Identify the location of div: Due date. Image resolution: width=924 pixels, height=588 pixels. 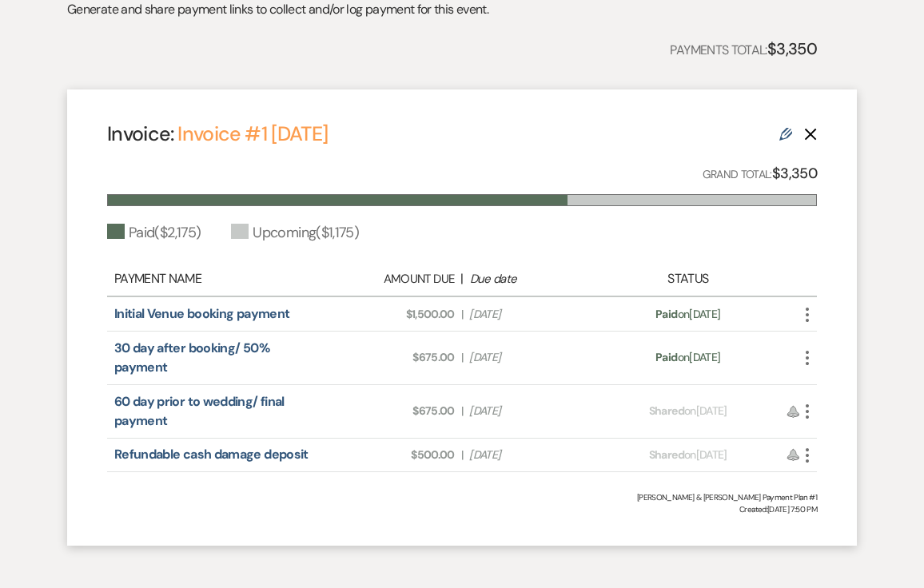
(531, 279).